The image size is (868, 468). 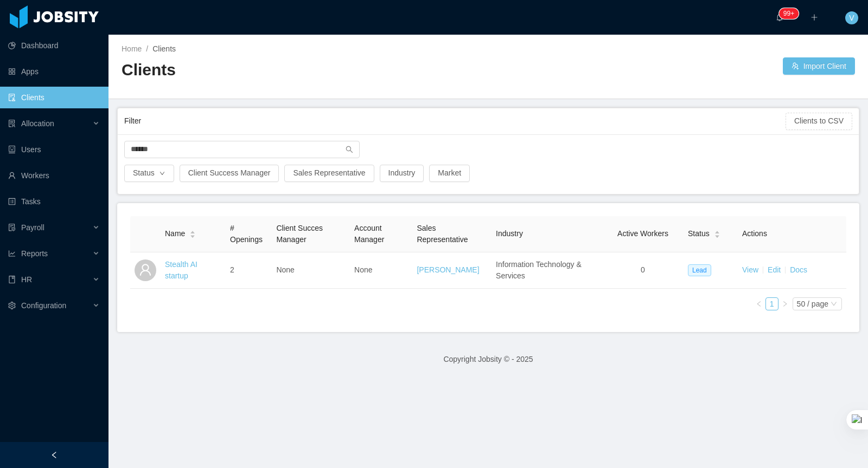 I want to click on span: Client Succes Manager, so click(x=299, y=234).